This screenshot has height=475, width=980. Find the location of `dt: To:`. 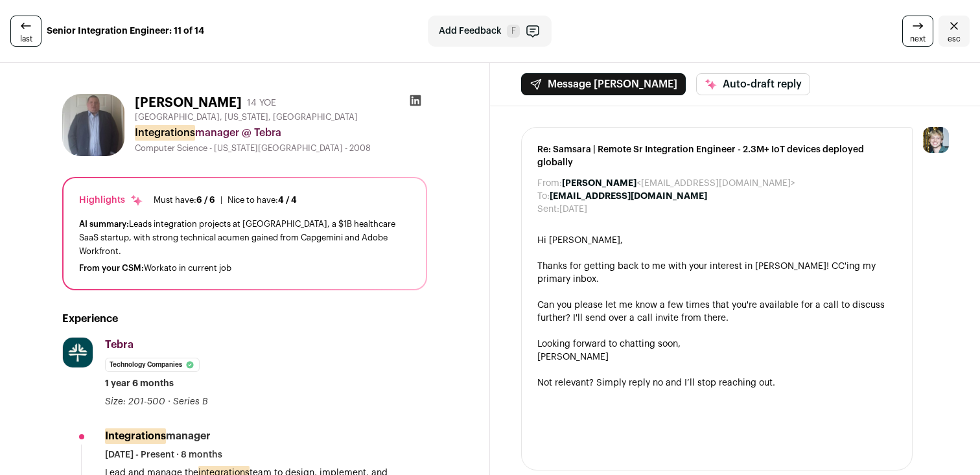

dt: To: is located at coordinates (543, 196).